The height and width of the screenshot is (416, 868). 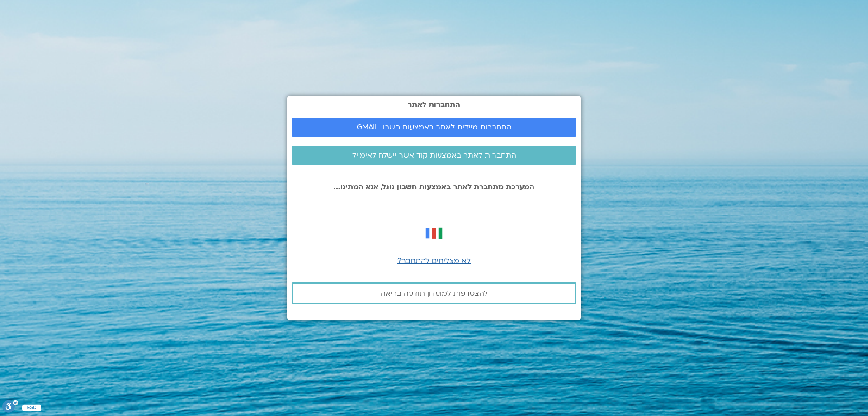 What do you see at coordinates (434, 127) in the screenshot?
I see `span: התחברות מיידית לאתר באמצעות חשבון GMAIL` at bounding box center [434, 127].